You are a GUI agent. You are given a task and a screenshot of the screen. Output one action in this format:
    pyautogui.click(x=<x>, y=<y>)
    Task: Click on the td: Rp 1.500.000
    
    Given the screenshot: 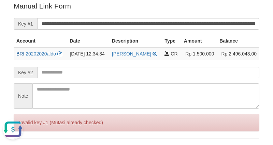 What is the action you would take?
    pyautogui.click(x=199, y=53)
    